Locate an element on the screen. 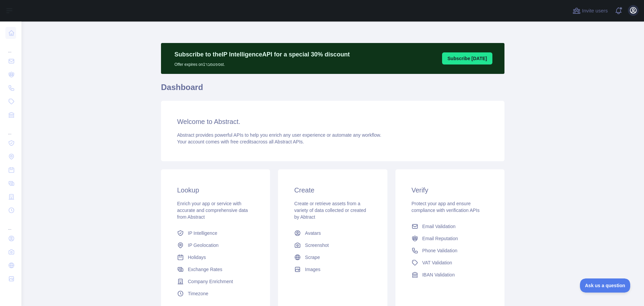  a: Company Enrichment is located at coordinates (215, 281).